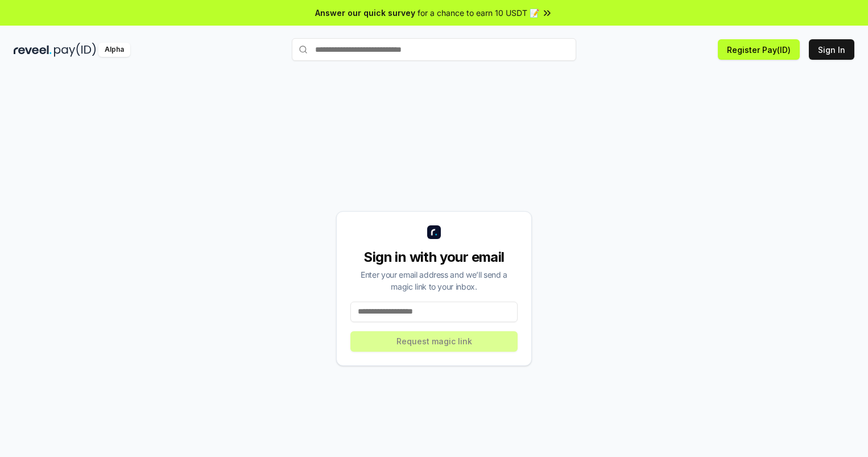 Image resolution: width=868 pixels, height=457 pixels. Describe the element at coordinates (434, 232) in the screenshot. I see `img: logo_small` at that location.